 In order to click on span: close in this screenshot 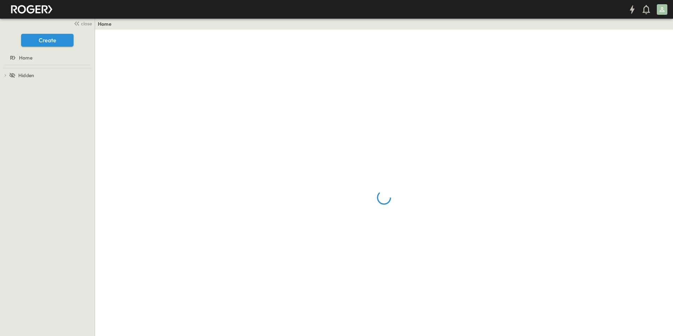, I will do `click(86, 24)`.